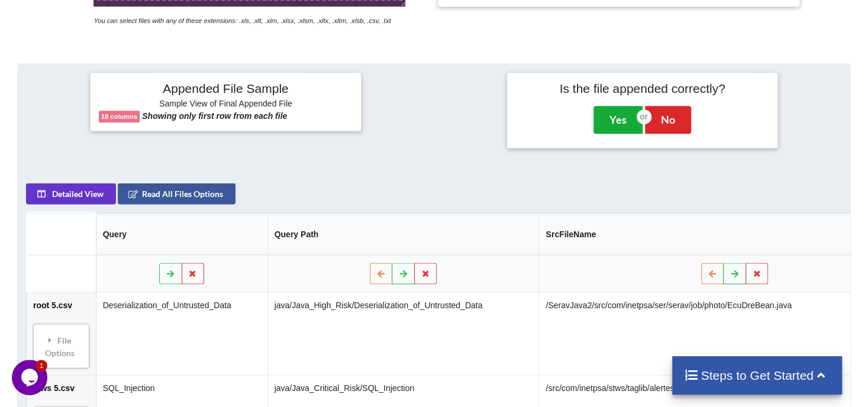 This screenshot has height=407, width=868. Describe the element at coordinates (668, 120) in the screenshot. I see `button: No` at that location.